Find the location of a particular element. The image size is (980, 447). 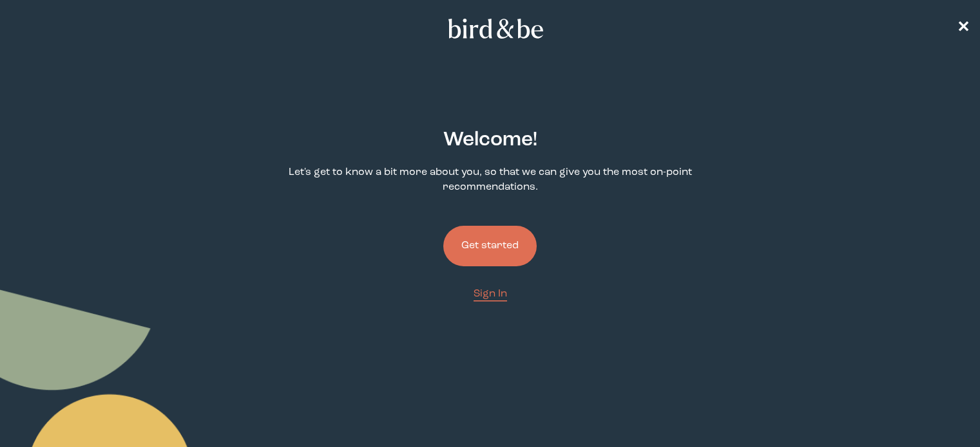

a: Sign In is located at coordinates (490, 294).